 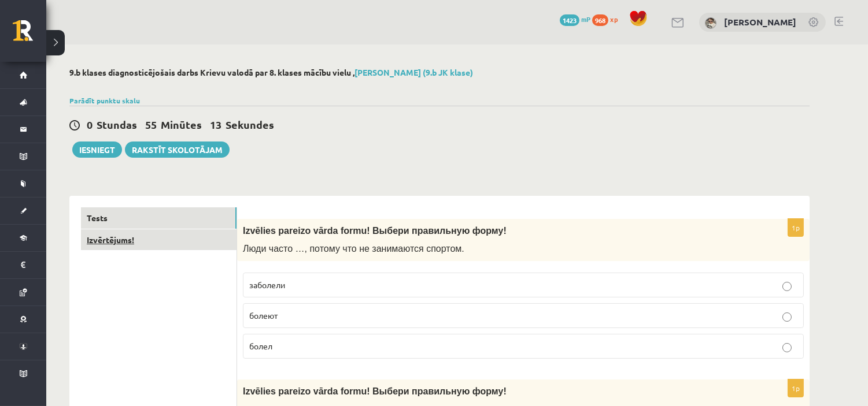 I want to click on span: xp, so click(x=614, y=19).